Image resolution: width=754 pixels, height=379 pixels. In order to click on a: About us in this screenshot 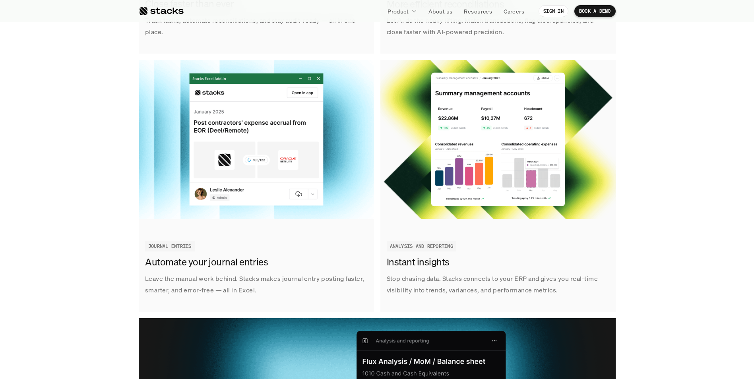, I will do `click(441, 11)`.